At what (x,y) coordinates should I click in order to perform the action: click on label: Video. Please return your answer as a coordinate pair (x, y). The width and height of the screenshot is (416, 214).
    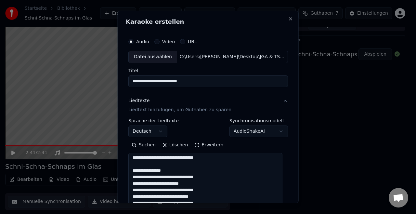
    Looking at the image, I should click on (168, 42).